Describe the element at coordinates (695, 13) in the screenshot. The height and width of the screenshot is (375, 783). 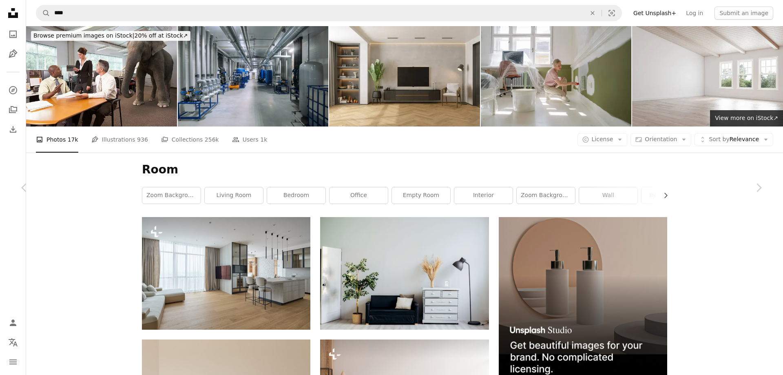
I see `a: Log in` at that location.